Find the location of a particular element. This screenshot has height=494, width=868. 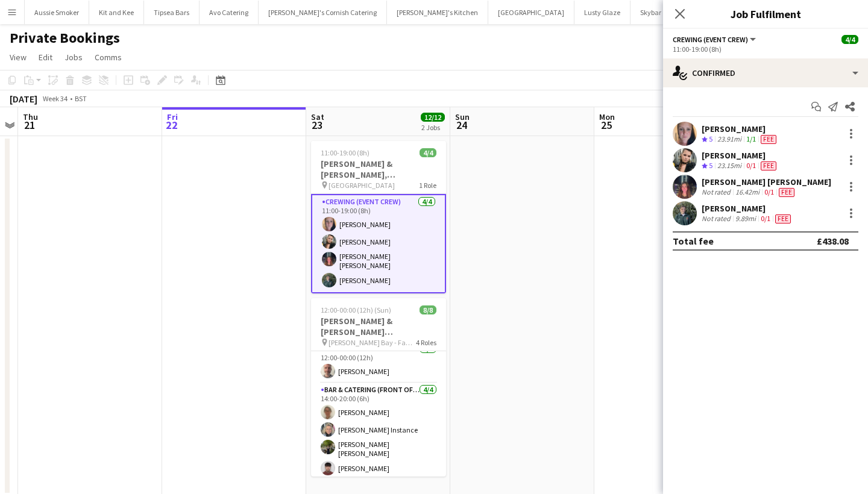

div: 2 Jobs is located at coordinates (433, 127).